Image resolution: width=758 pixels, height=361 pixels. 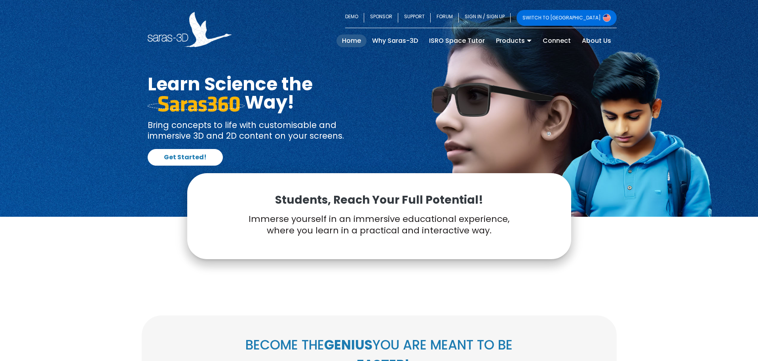 I want to click on b: GENIUS, so click(x=348, y=344).